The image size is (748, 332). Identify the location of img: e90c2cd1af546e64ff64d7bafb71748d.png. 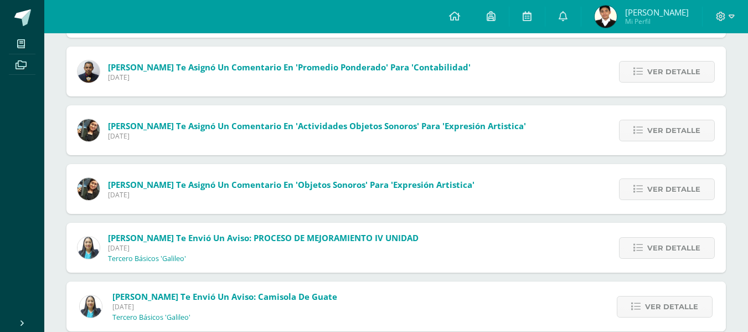
(606, 17).